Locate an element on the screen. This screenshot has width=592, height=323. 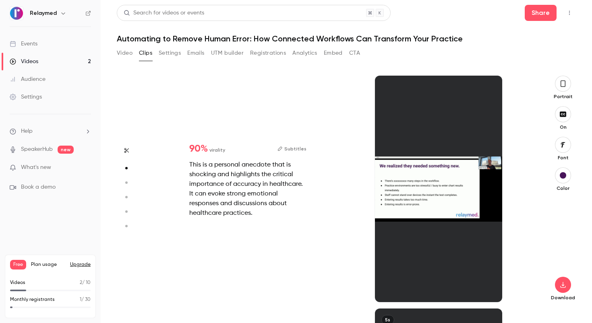
span: Book a demo is located at coordinates (38, 187).